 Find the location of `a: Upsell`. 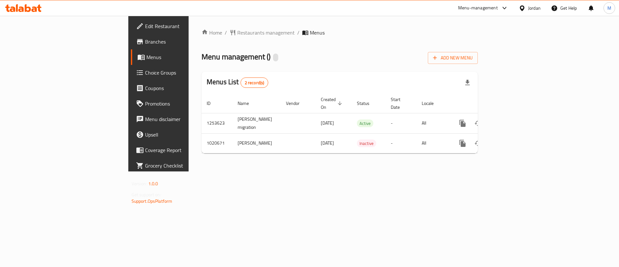

a: Upsell is located at coordinates (181, 135).